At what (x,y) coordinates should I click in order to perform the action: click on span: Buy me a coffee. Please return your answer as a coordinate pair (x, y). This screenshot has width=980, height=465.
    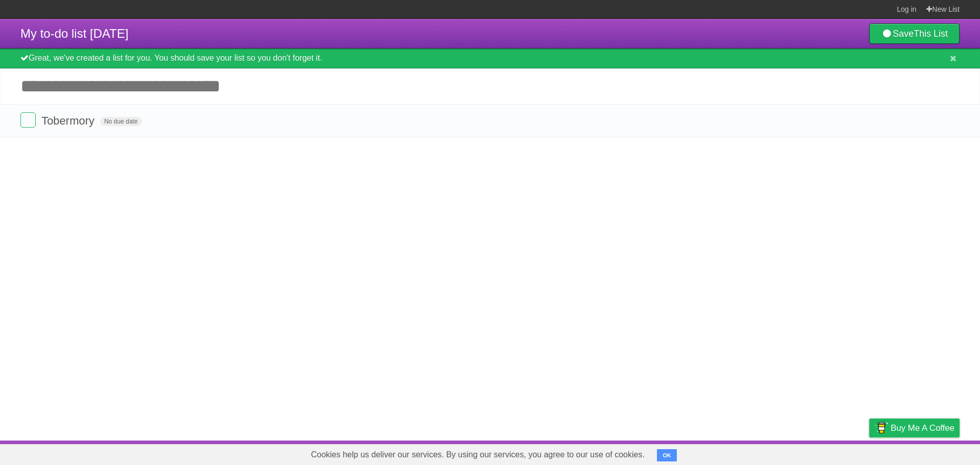
    Looking at the image, I should click on (922, 428).